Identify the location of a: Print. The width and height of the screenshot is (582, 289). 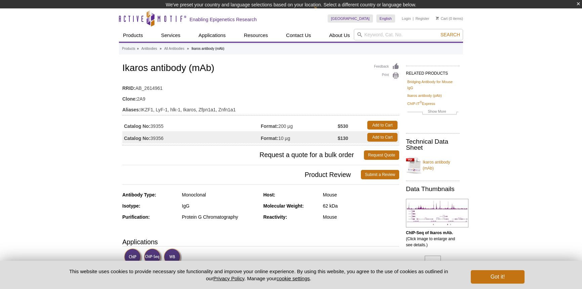
(387, 76).